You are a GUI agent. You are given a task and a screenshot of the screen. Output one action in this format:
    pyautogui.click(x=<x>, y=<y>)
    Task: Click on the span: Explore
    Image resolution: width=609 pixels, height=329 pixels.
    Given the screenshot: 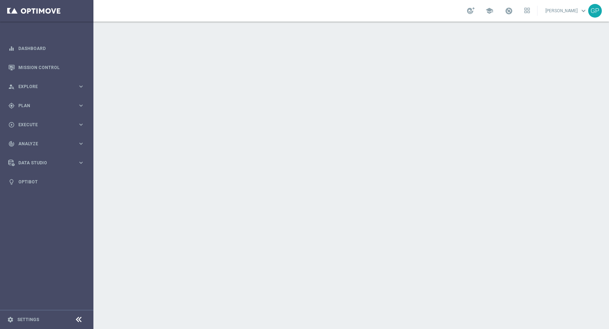 What is the action you would take?
    pyautogui.click(x=48, y=87)
    